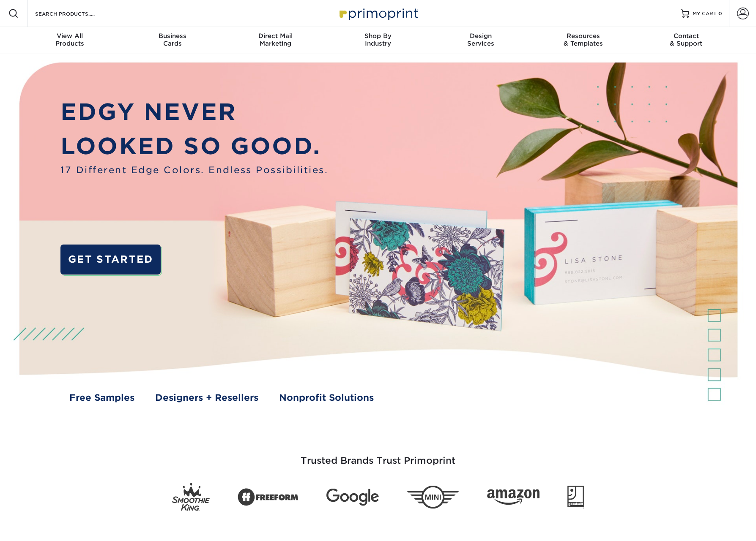 Image resolution: width=756 pixels, height=541 pixels. What do you see at coordinates (583, 40) in the screenshot?
I see `div: & Templates` at bounding box center [583, 40].